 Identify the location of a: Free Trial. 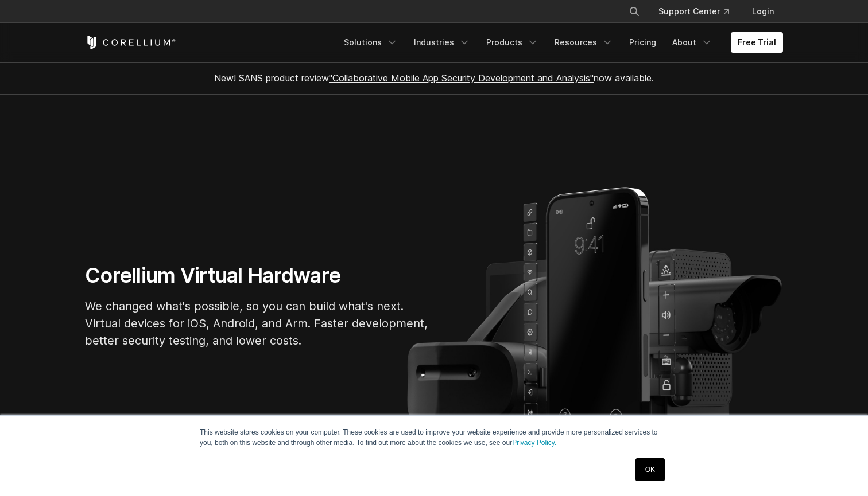
(757, 43).